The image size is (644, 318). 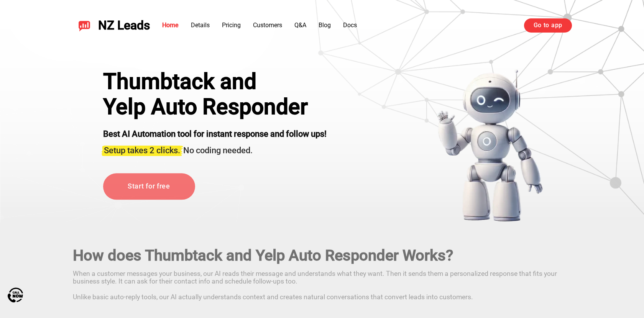 I want to click on h3: No coding needed., so click(x=215, y=149).